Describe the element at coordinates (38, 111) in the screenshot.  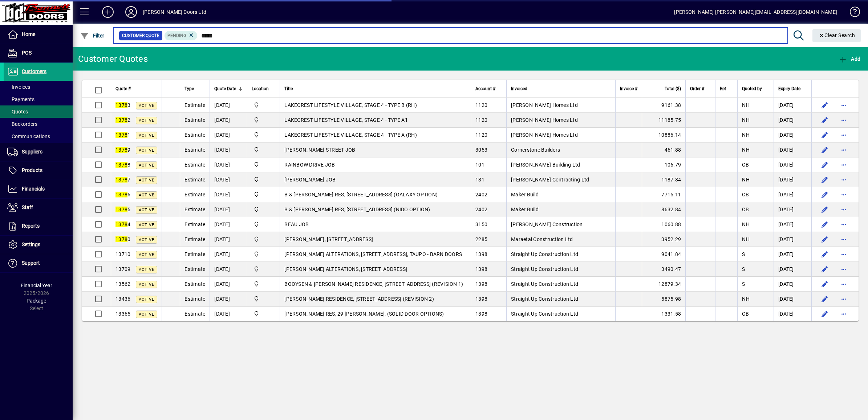
I see `a: Quotes` at that location.